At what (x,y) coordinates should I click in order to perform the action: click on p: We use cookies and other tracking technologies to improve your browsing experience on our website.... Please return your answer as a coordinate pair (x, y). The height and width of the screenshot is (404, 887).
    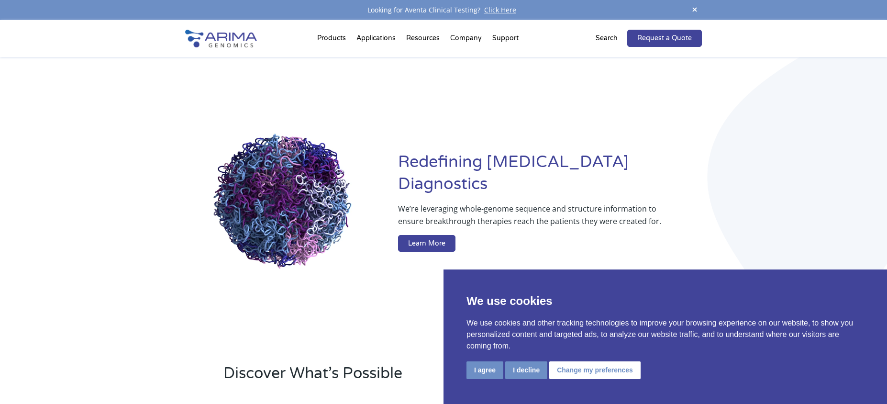
    Looking at the image, I should click on (665, 335).